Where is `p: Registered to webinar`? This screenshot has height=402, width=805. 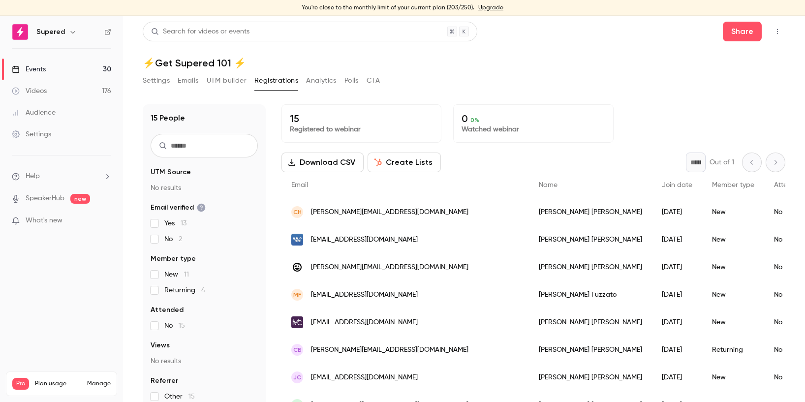 p: Registered to webinar is located at coordinates (361, 129).